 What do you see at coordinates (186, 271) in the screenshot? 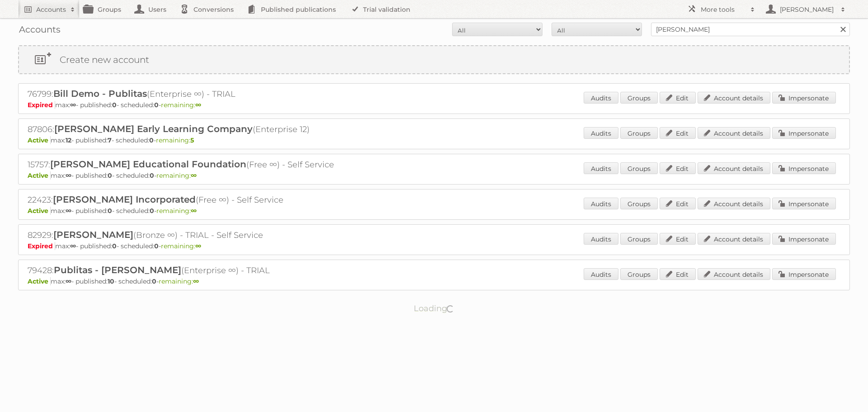
I see `h2: 79428: (Enterprise ∞) - TRIAL` at bounding box center [186, 271].